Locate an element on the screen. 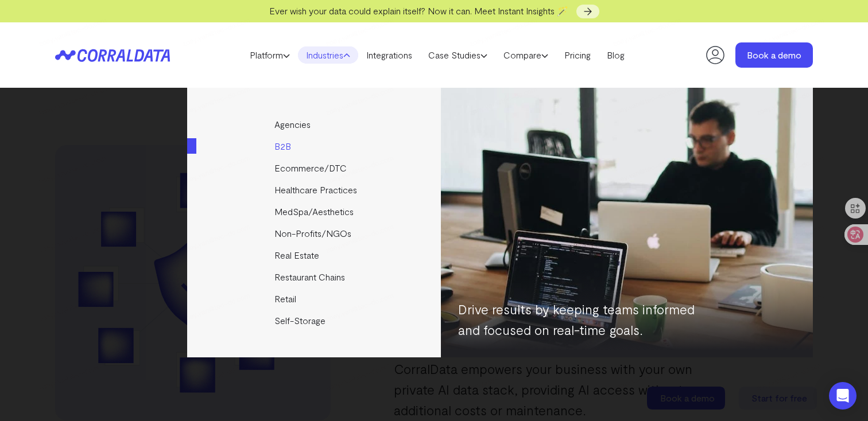  a: Pricing is located at coordinates (577, 55).